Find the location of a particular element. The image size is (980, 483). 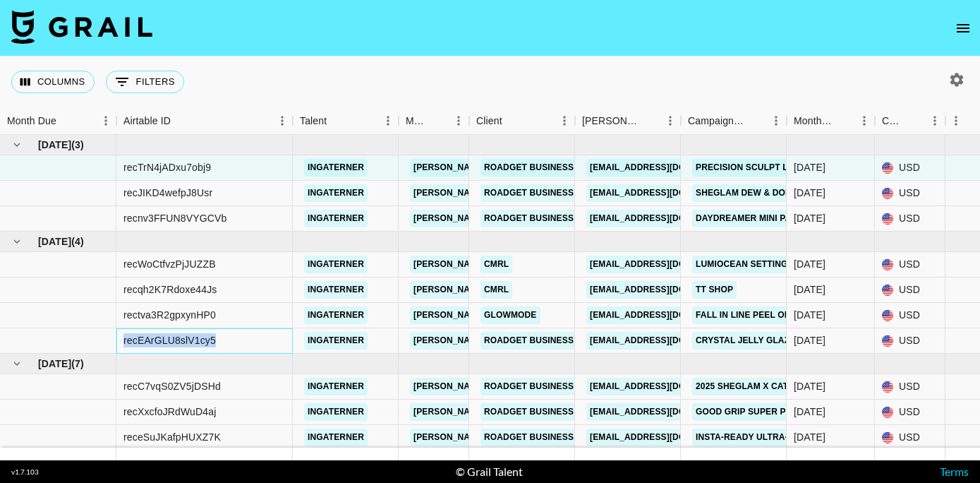

a: Good Grip Super Power Duo is located at coordinates (764, 411).